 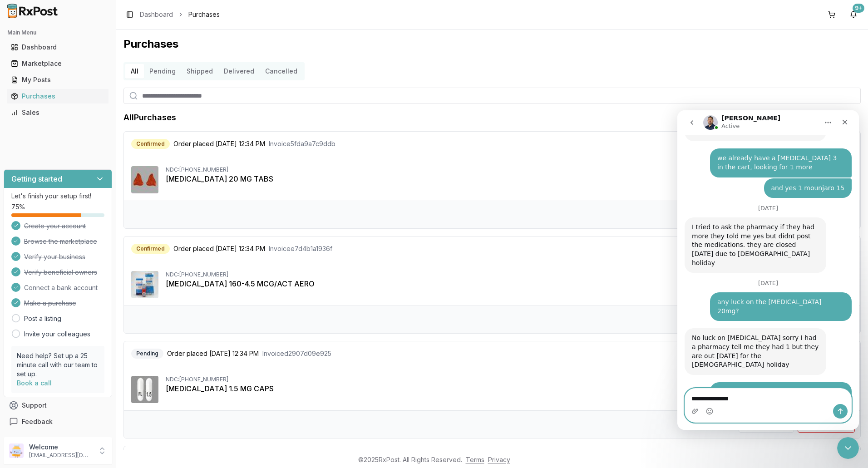 I want to click on img: Vraylar 1.5 MG CAPS, so click(x=145, y=389).